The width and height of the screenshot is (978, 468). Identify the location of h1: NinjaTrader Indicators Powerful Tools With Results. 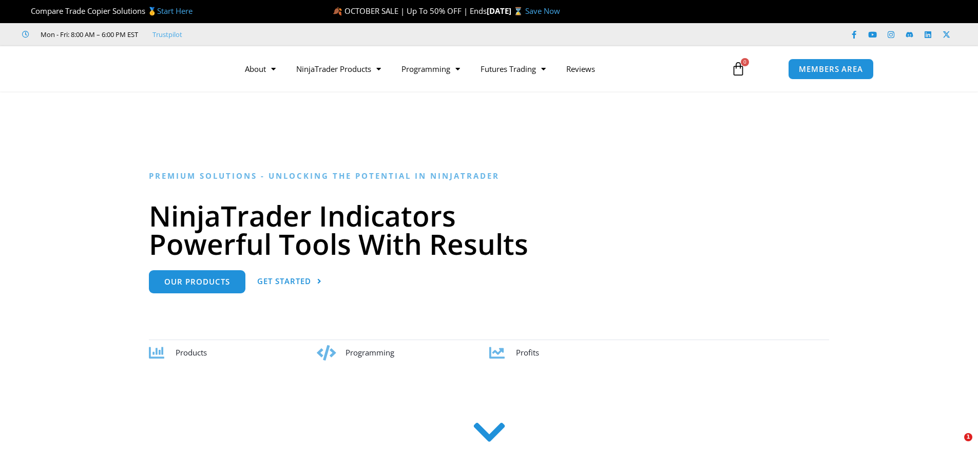
(489, 229).